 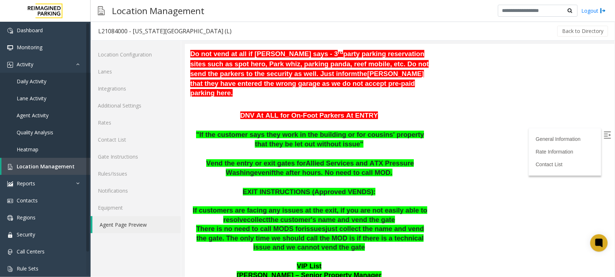 I want to click on span: if, so click(x=87, y=128).